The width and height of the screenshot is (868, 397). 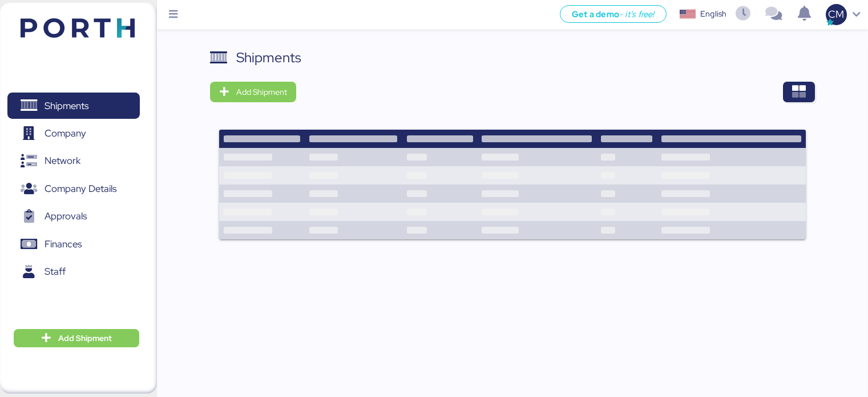 What do you see at coordinates (714, 13) in the screenshot?
I see `div: English` at bounding box center [714, 13].